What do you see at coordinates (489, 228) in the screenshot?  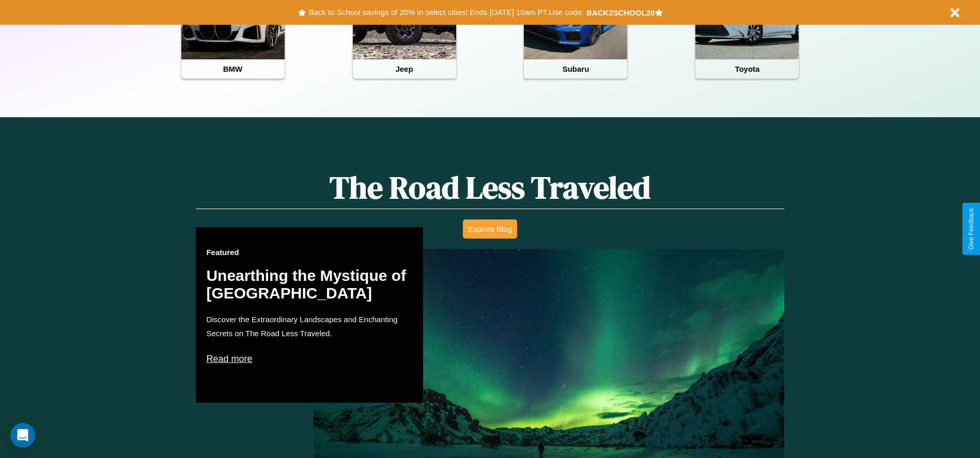 I see `button: Explore Blog` at bounding box center [489, 228].